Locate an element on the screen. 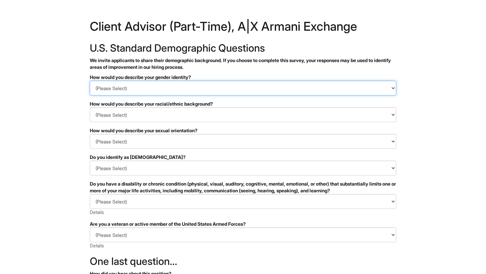 The height and width of the screenshot is (274, 486). h1: Client Advisor (Part-Time), A|X Armani Exchange is located at coordinates (243, 28).